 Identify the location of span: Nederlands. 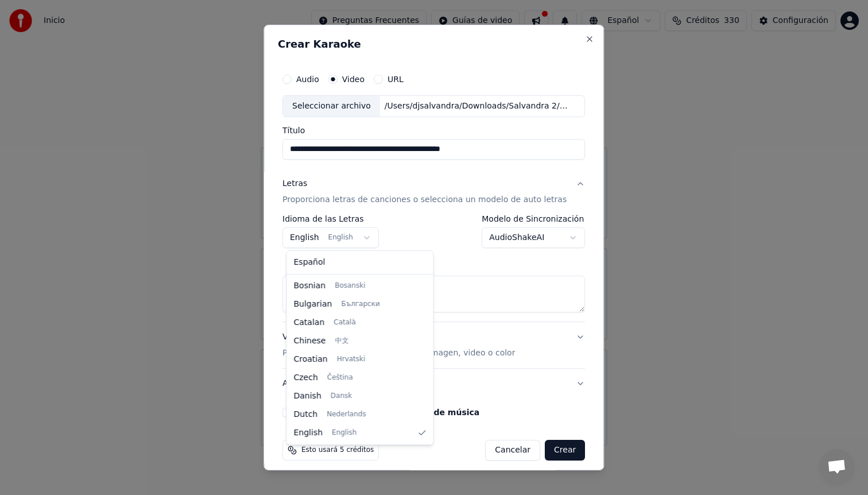
(346, 415).